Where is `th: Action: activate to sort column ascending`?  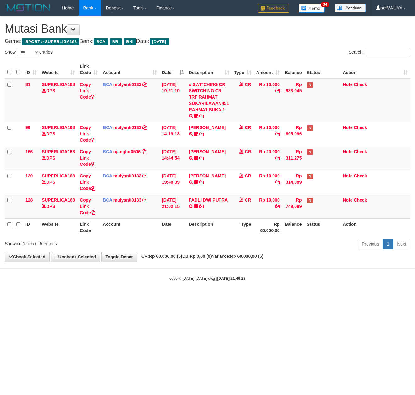
th: Action: activate to sort column ascending is located at coordinates (375, 69).